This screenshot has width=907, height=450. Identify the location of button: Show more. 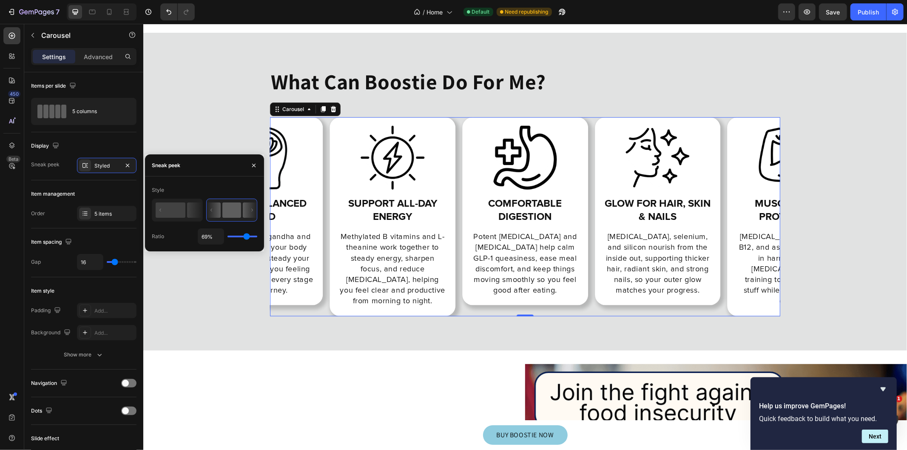
(84, 354).